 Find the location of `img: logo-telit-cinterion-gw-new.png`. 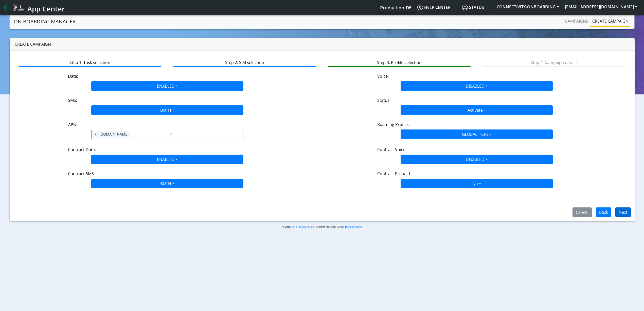

img: logo-telit-cinterion-gw-new.png is located at coordinates (15, 8).